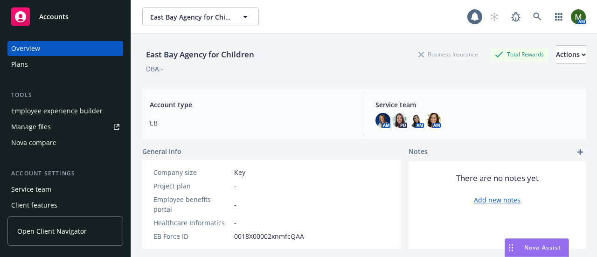 The height and width of the screenshot is (257, 597). Describe the element at coordinates (269, 236) in the screenshot. I see `span: 0018X00002xnmfcQAA` at that location.